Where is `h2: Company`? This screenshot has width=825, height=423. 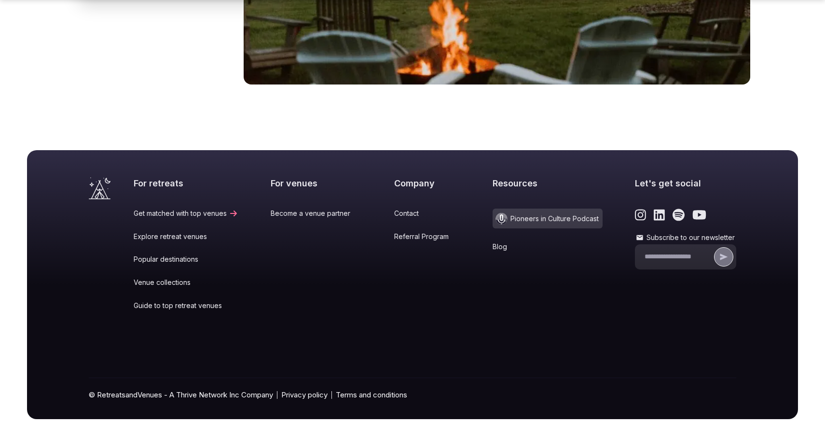 h2: Company is located at coordinates (427, 183).